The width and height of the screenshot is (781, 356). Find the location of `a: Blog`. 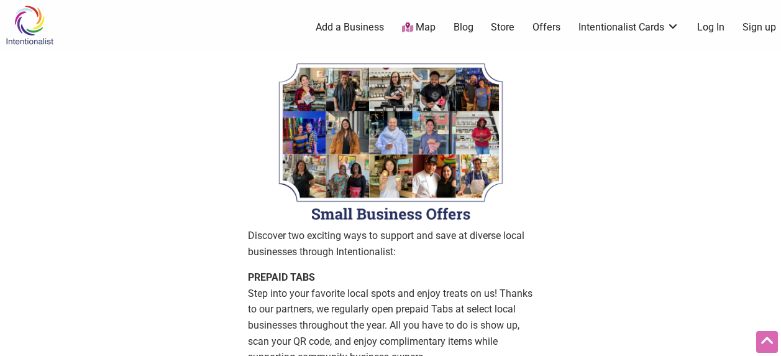

a: Blog is located at coordinates (464, 27).